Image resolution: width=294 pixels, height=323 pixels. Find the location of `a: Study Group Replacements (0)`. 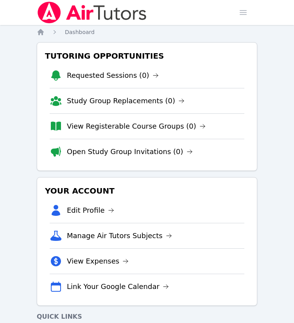

a: Study Group Replacements (0) is located at coordinates (126, 101).